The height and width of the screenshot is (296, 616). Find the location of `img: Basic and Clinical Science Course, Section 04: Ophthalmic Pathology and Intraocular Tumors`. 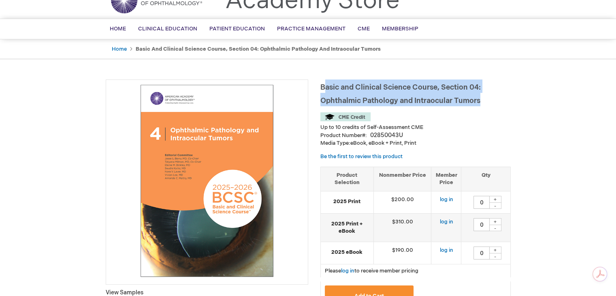

img: Basic and Clinical Science Course, Section 04: Ophthalmic Pathology and Intraocular Tumors is located at coordinates (207, 181).